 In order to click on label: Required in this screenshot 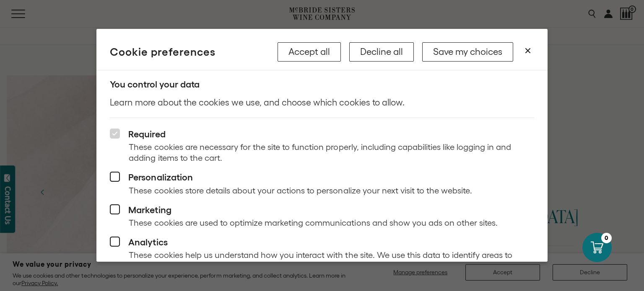, I will do `click(322, 134)`.